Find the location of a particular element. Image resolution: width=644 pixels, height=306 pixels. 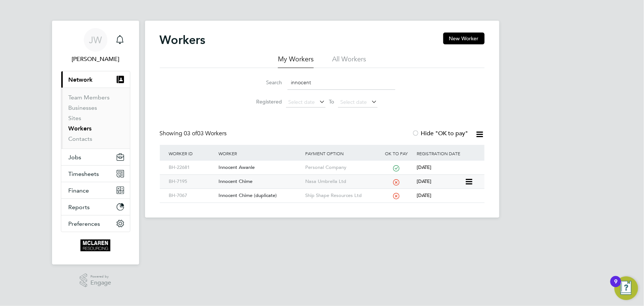

div: BH-22681 is located at coordinates (192, 168).